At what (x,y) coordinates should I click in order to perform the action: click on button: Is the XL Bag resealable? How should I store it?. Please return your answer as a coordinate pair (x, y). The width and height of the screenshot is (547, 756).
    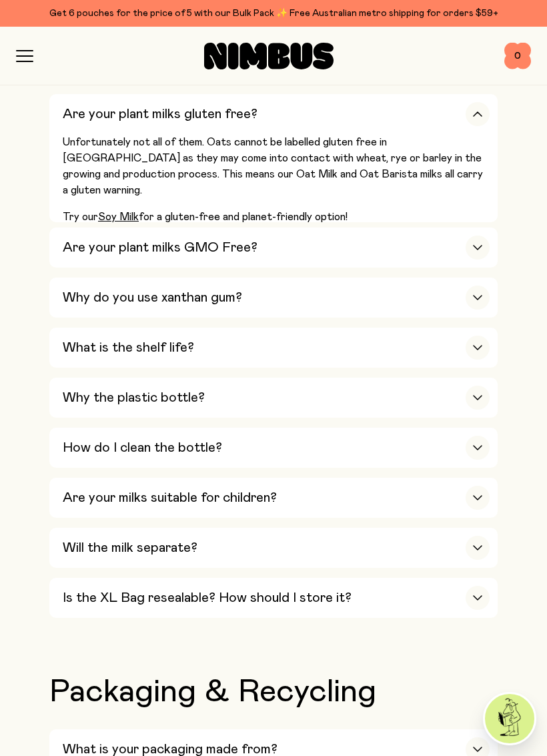
    Looking at the image, I should click on (274, 598).